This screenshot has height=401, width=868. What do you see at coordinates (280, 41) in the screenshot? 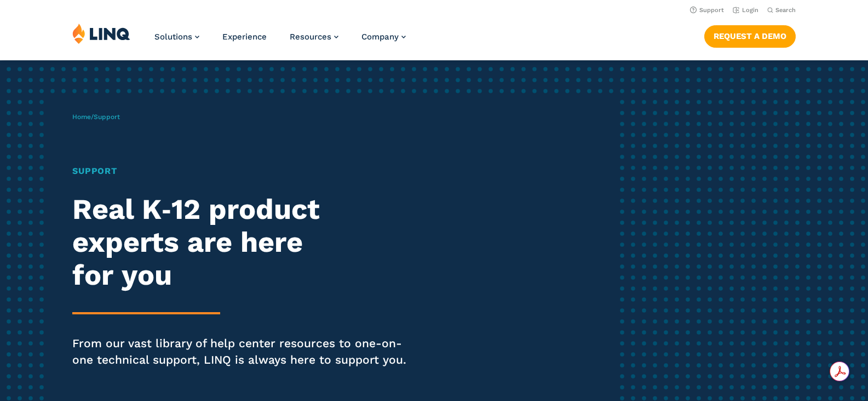
I see `nav: Primary Navigation` at bounding box center [280, 41].